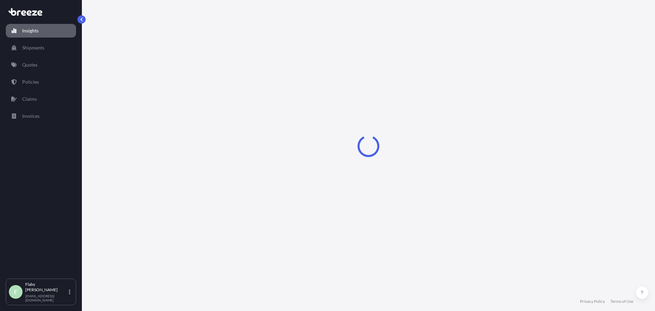 The height and width of the screenshot is (311, 655). Describe the element at coordinates (592, 301) in the screenshot. I see `a: Privacy Policy` at that location.